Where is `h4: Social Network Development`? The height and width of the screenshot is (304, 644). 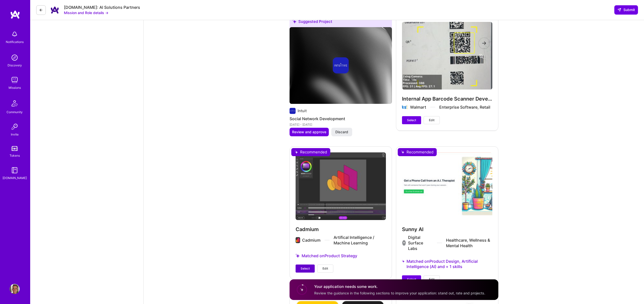
h4: Social Network Development is located at coordinates (341, 119).